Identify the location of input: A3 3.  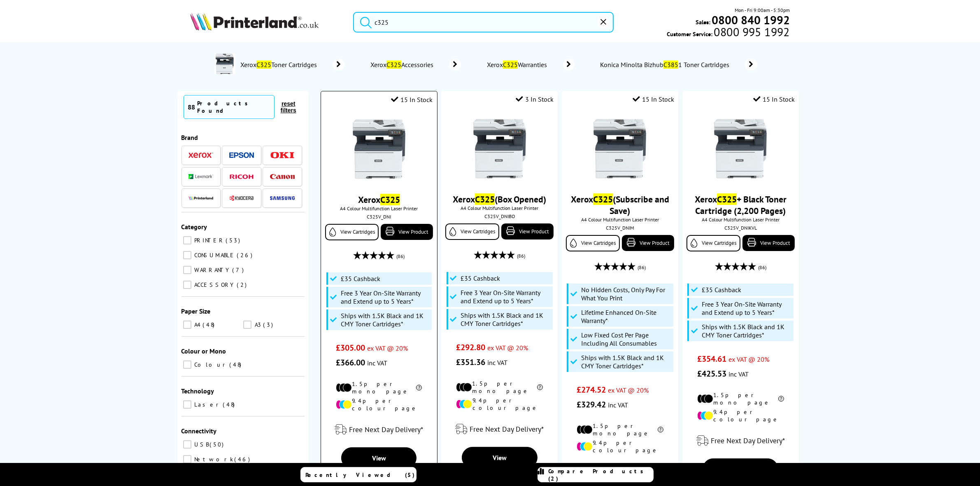
(248, 325).